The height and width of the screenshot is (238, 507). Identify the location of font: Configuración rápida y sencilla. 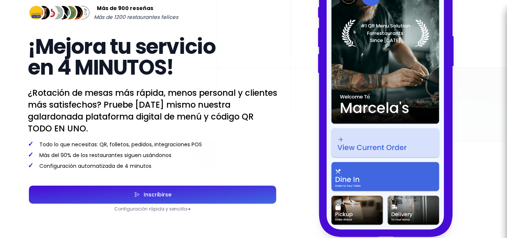
(151, 208).